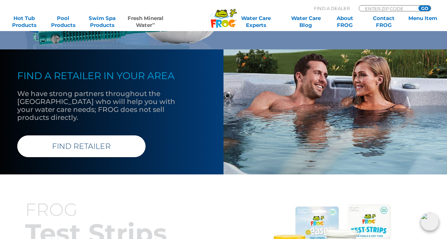 The height and width of the screenshot is (239, 447). I want to click on a: FIND RETAILER, so click(81, 146).